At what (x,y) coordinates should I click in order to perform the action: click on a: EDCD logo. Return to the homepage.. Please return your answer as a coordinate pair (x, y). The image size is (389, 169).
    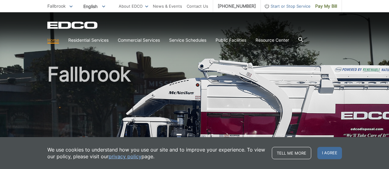
    Looking at the image, I should click on (73, 25).